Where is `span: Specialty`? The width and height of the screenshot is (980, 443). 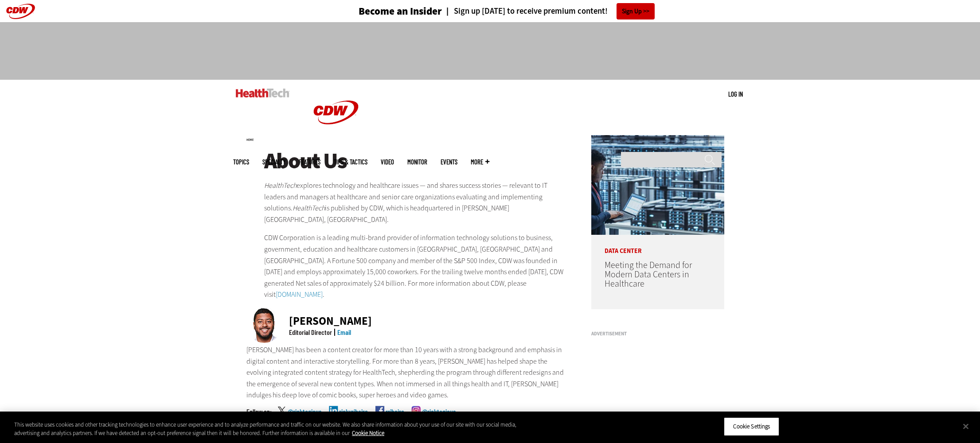 span: Specialty is located at coordinates (274, 162).